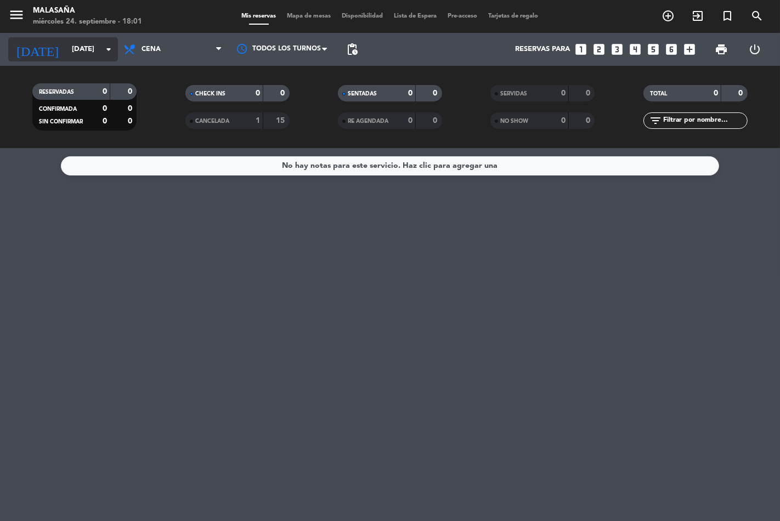 The height and width of the screenshot is (521, 780). Describe the element at coordinates (58, 109) in the screenshot. I see `span: CONFIRMADA` at that location.